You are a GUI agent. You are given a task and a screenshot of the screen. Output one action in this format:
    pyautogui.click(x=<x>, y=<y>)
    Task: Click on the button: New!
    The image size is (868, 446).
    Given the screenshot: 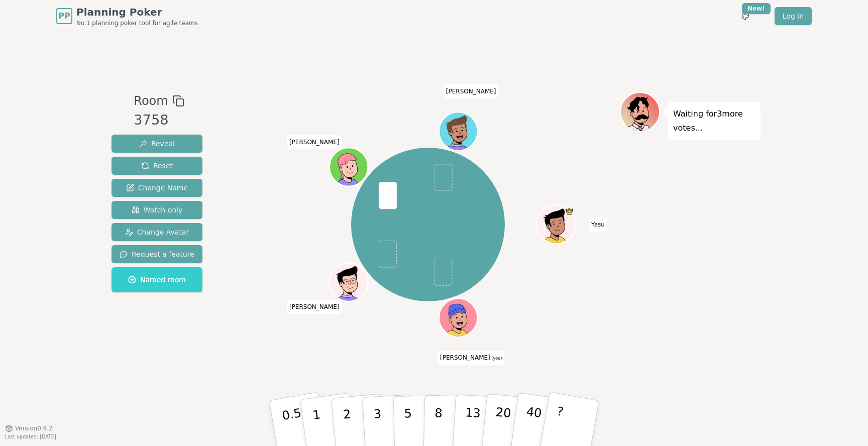 What is the action you would take?
    pyautogui.click(x=746, y=16)
    